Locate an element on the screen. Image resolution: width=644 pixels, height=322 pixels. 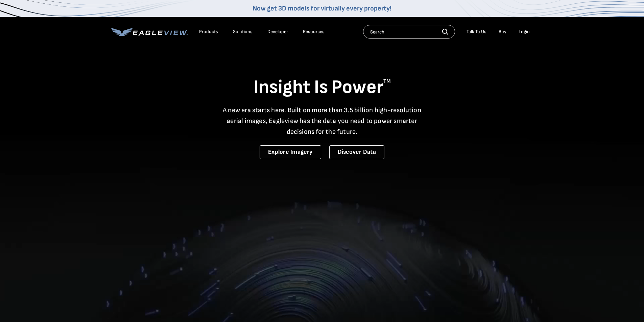
a: Buy is located at coordinates (502, 32).